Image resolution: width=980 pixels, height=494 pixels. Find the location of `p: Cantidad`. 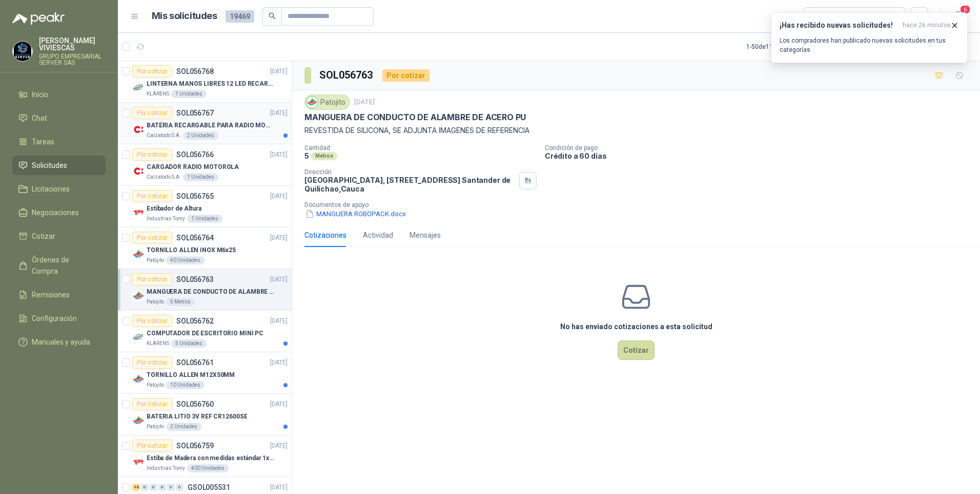

p: Cantidad is located at coordinates (421, 148).